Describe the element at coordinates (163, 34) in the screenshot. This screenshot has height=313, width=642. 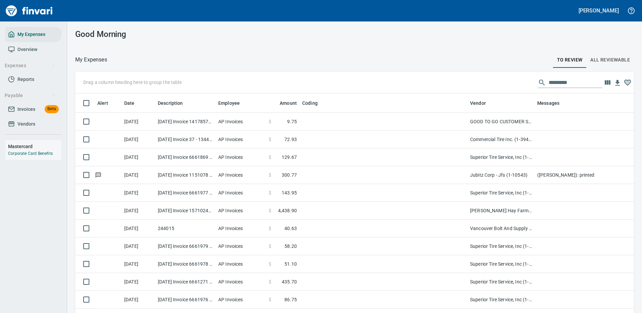
I see `h3: Good Morning` at that location.